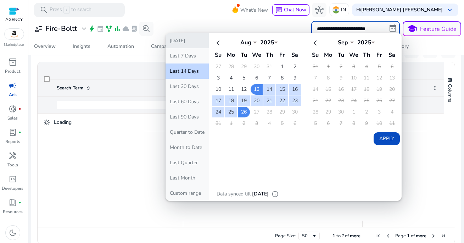  I want to click on p: Product, so click(13, 71).